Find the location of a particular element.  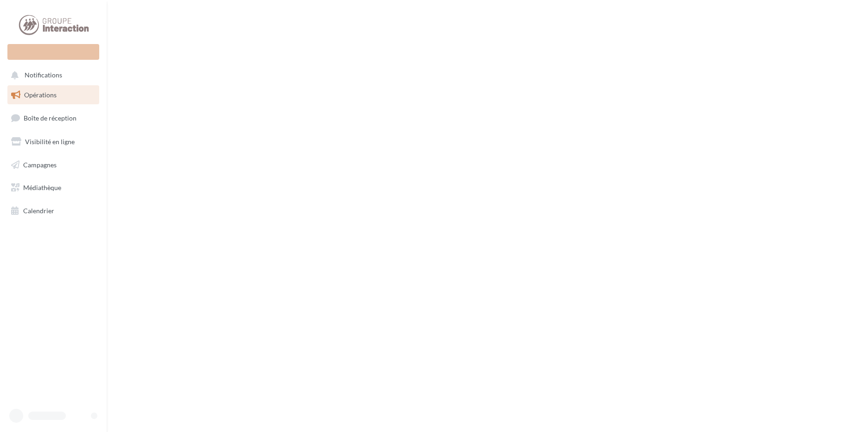

span: Campagnes is located at coordinates (40, 164).